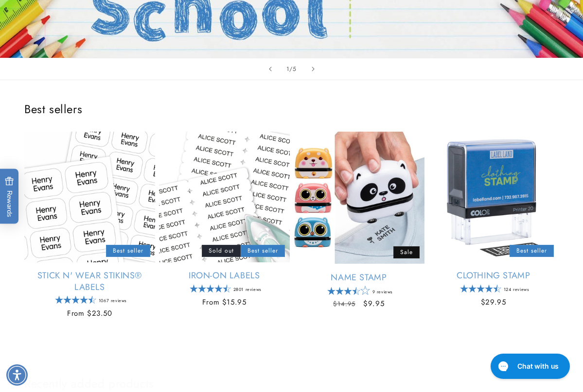 The height and width of the screenshot is (392, 583). I want to click on div: Accessibility Menu, so click(17, 375).